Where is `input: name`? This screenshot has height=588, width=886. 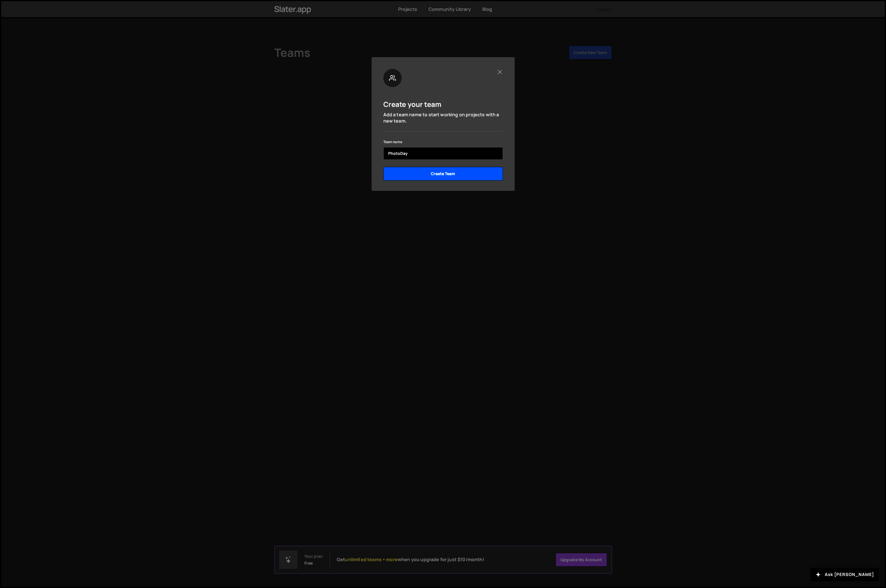 input: name is located at coordinates (443, 154).